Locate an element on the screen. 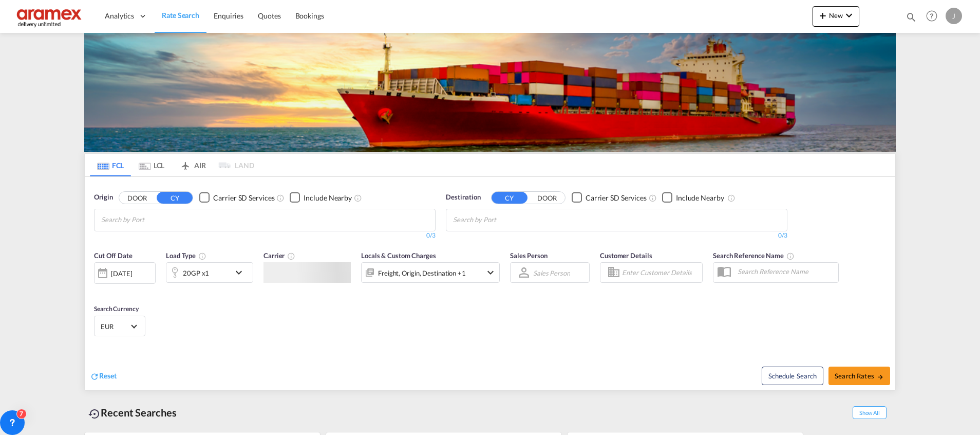 This screenshot has height=435, width=980. div: Freight Origin Destination Factory Stuffing is located at coordinates (422, 273).